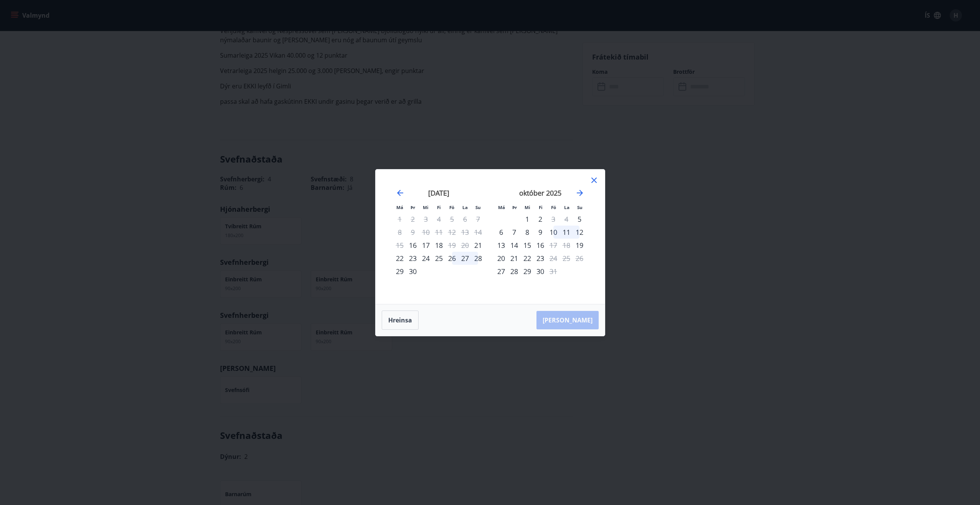 Image resolution: width=980 pixels, height=505 pixels. Describe the element at coordinates (426, 245) in the screenshot. I see `div: 17` at that location.